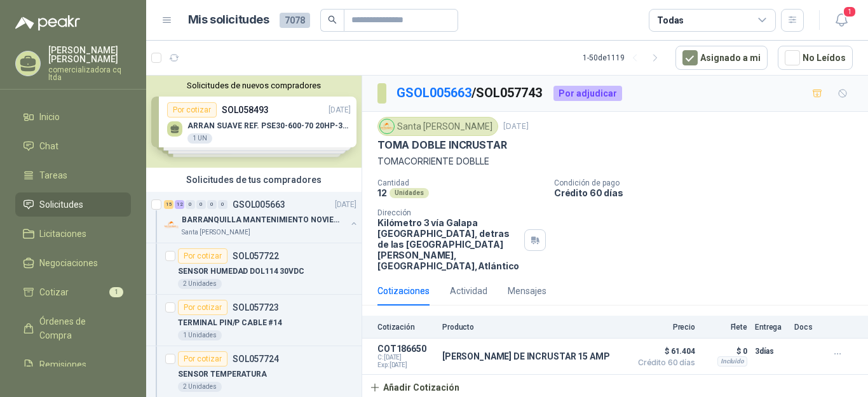 This screenshot has width=868, height=397. I want to click on span: Licitaciones, so click(63, 233).